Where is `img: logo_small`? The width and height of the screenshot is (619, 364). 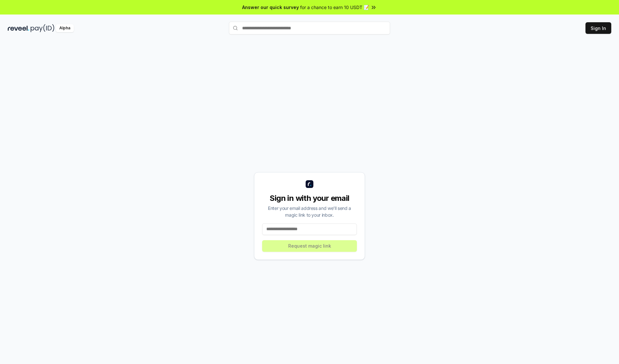
img: logo_small is located at coordinates (310, 184).